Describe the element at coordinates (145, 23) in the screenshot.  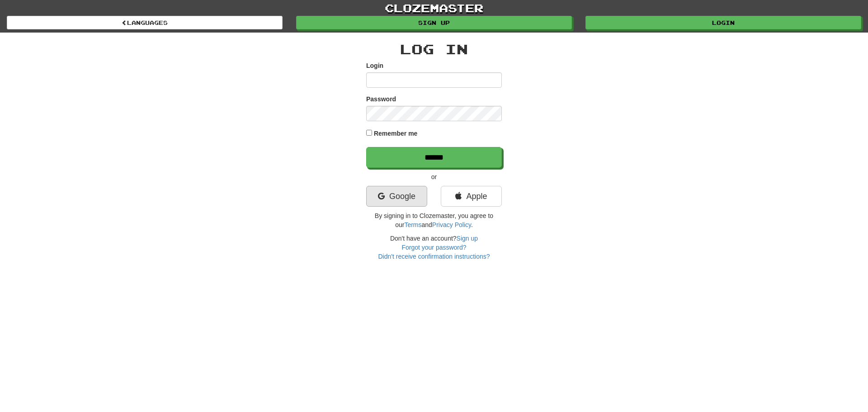
I see `a: Languages` at that location.